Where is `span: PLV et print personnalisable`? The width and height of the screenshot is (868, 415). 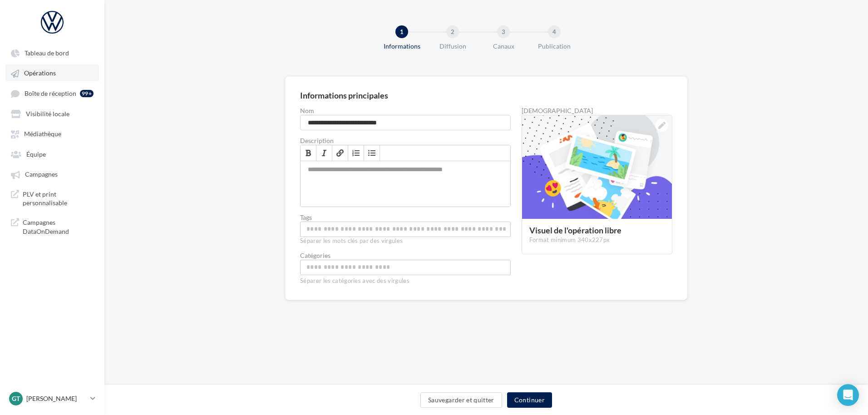 span: PLV et print personnalisable is located at coordinates (58, 198).